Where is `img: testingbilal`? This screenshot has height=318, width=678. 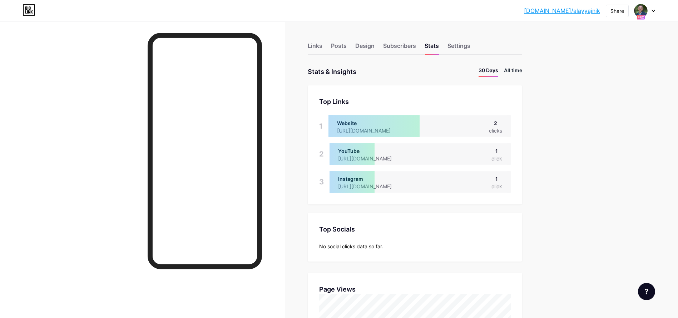
img: testingbilal is located at coordinates (641, 11).